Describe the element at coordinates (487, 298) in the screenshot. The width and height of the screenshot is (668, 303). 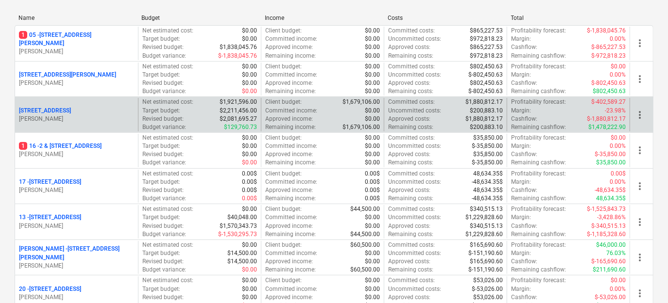
I see `p: $53,026.00` at that location.